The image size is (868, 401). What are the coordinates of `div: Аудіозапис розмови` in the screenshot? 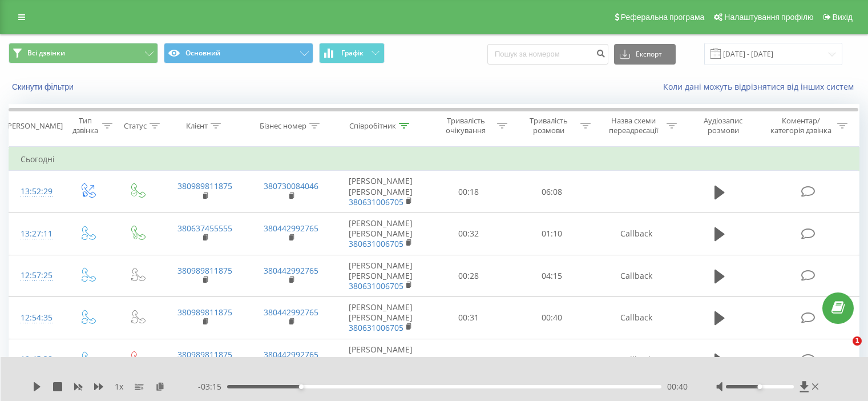 It's located at (723, 126).